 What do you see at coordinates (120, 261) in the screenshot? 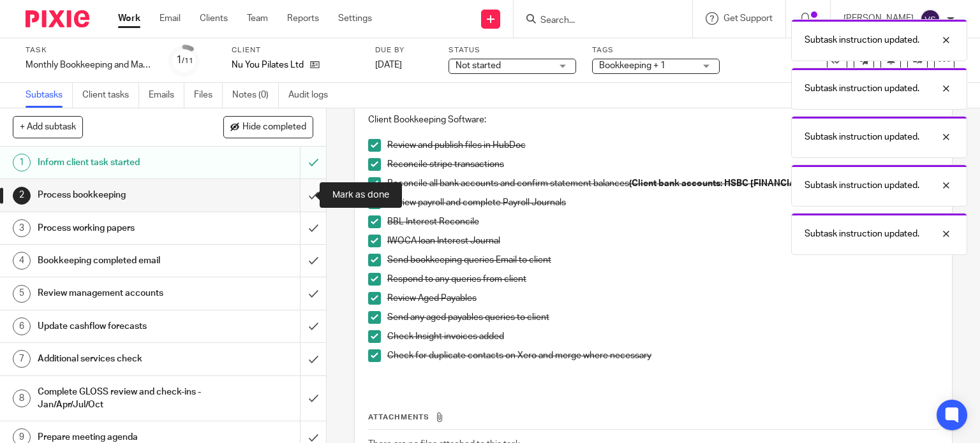
I see `h1: Bookkeeping completed email` at bounding box center [120, 261].